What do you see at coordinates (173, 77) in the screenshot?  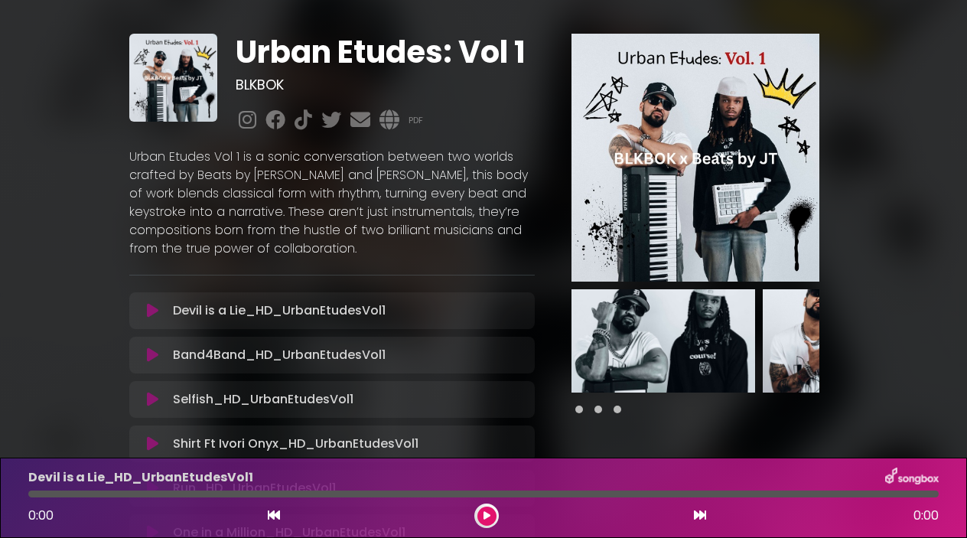 I see `img: I91aPdiQWNHXB5HlSXUA` at bounding box center [173, 77].